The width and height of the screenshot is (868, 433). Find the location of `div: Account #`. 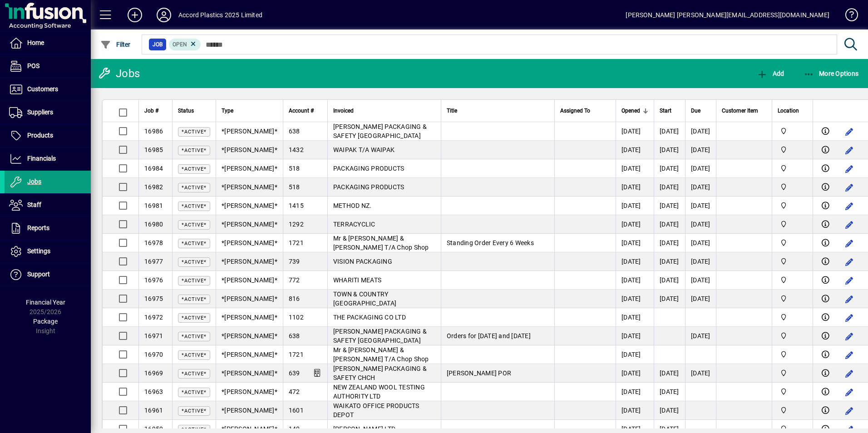

div: Account # is located at coordinates (305, 111).